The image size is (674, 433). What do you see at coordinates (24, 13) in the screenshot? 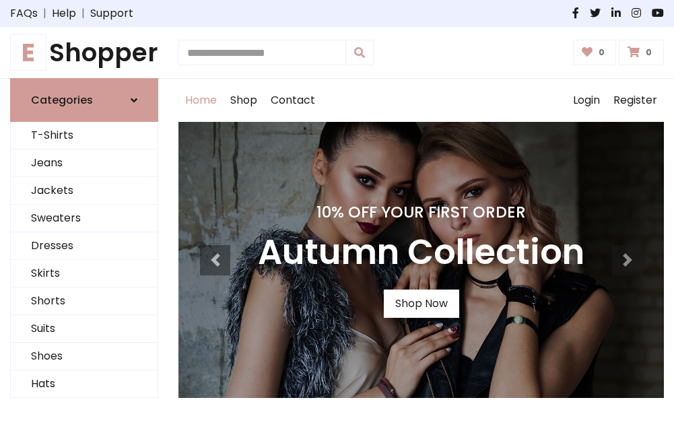
I see `a: FAQs` at bounding box center [24, 13].